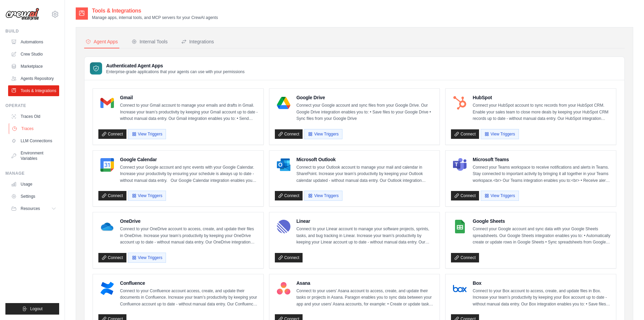 This screenshot has height=320, width=644. What do you see at coordinates (541, 174) in the screenshot?
I see `p: Connect your Teams workspace to receive notifications and alerts in Teams. Stay connected to impo...` at bounding box center [541, 174].